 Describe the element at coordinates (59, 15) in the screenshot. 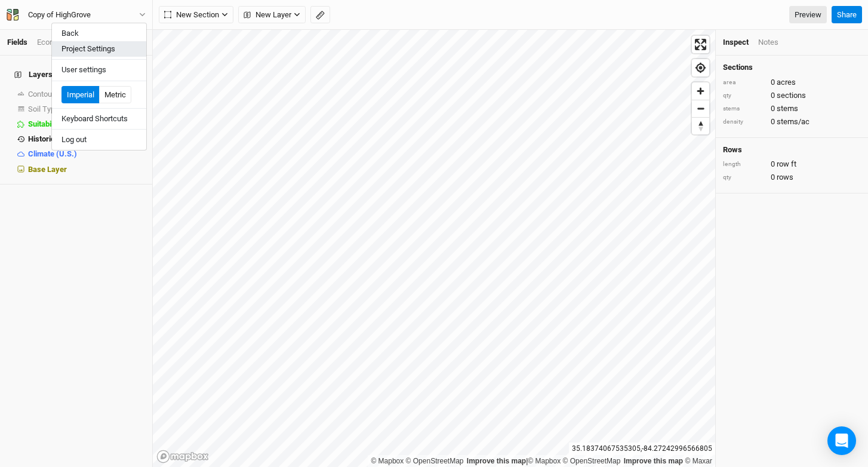

I see `div: Copy of HighGrove` at that location.